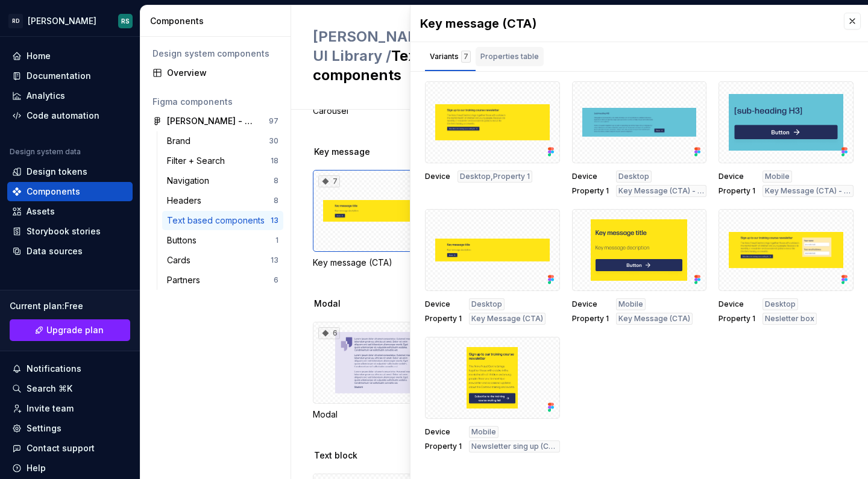 The height and width of the screenshot is (479, 868). Describe the element at coordinates (70, 251) in the screenshot. I see `a: Data sources` at that location.